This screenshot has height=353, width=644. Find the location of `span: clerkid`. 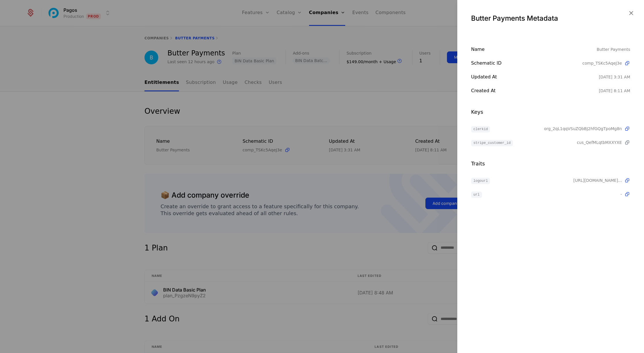

span: clerkid is located at coordinates (481, 129).